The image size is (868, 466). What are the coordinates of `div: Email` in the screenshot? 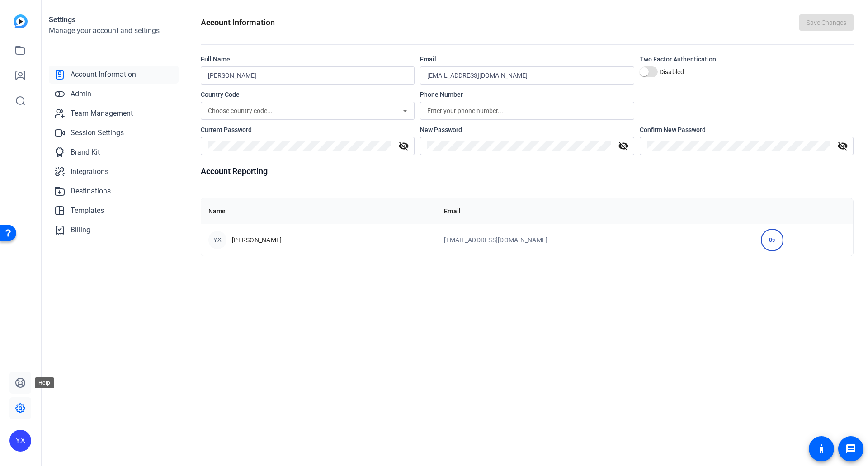 It's located at (527, 59).